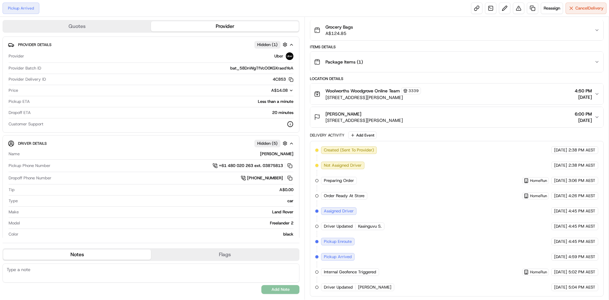 The height and width of the screenshot is (300, 609). Describe the element at coordinates (272, 143) in the screenshot. I see `button: Hidden (5)` at that location.